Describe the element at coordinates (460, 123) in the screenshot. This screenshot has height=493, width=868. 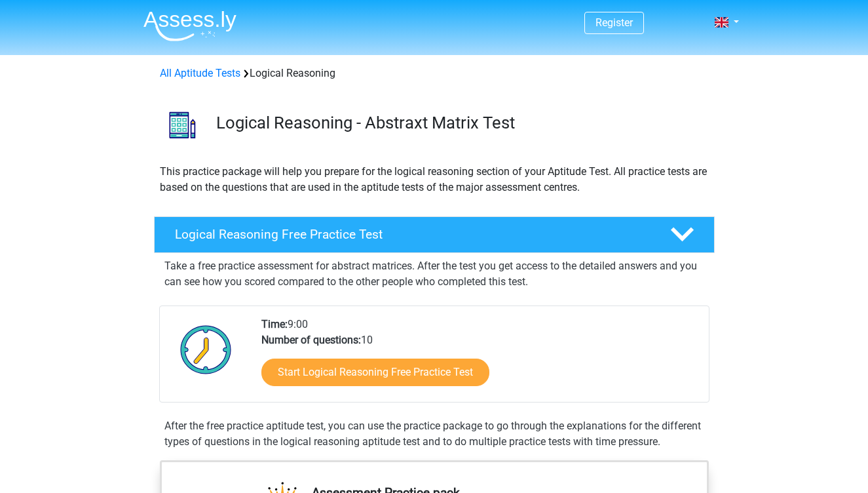
I see `h3: Logical Reasoning - Abstraxt Matrix Test` at that location.